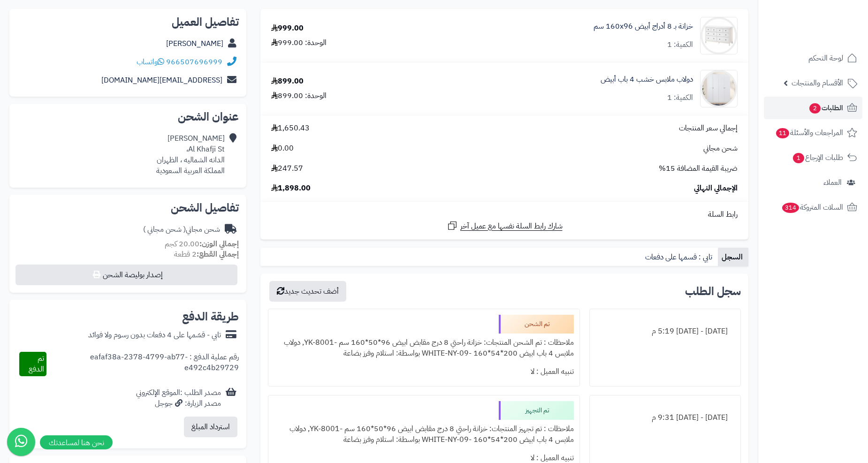 This screenshot has width=868, height=463. Describe the element at coordinates (127, 208) in the screenshot. I see `h2: تفاصيل الشحن` at that location.